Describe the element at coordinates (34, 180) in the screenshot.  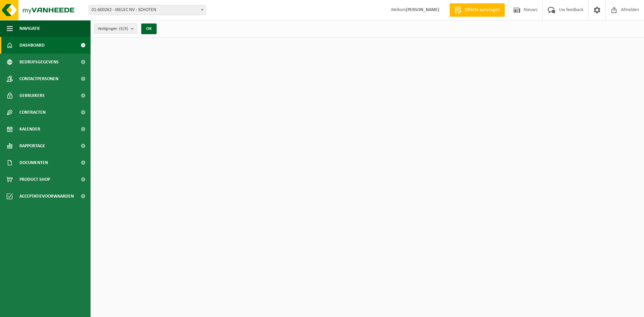
I see `span: Product Shop` at that location.